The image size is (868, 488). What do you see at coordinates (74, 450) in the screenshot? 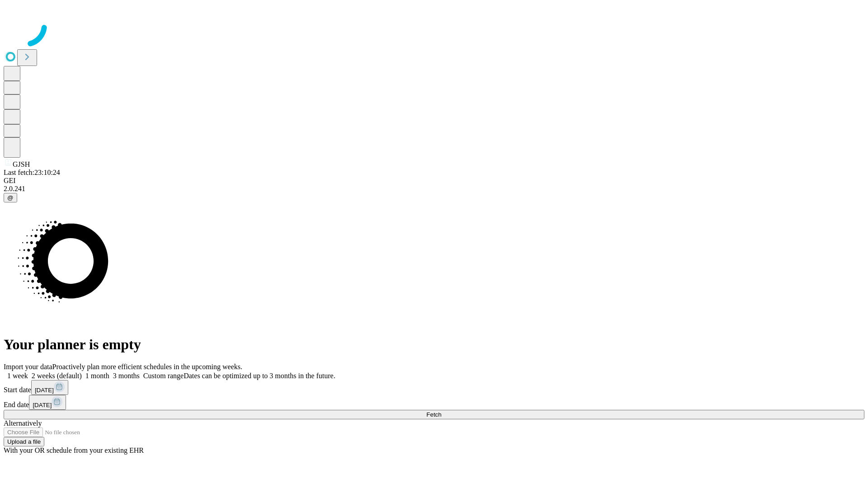
I see `span: With your OR schedule from your existing EHR` at bounding box center [74, 450].